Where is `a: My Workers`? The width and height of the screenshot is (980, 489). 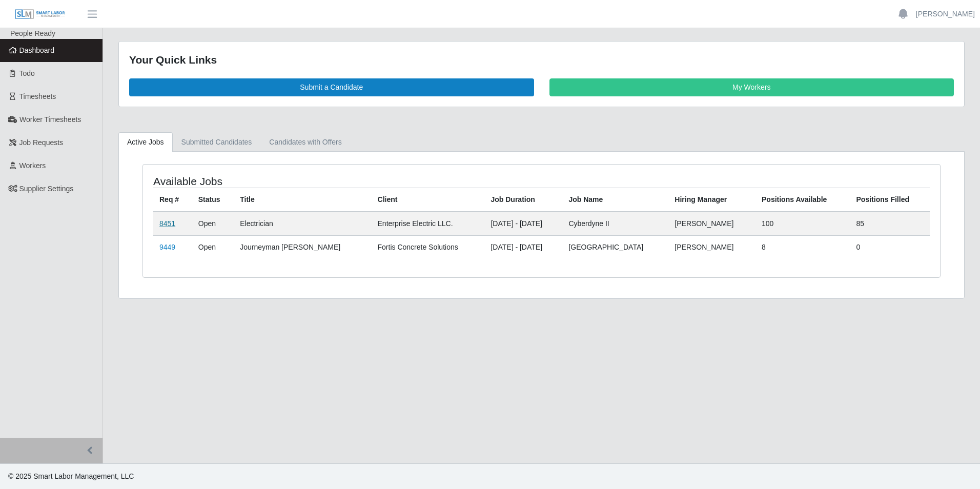
a: My Workers is located at coordinates (752, 87).